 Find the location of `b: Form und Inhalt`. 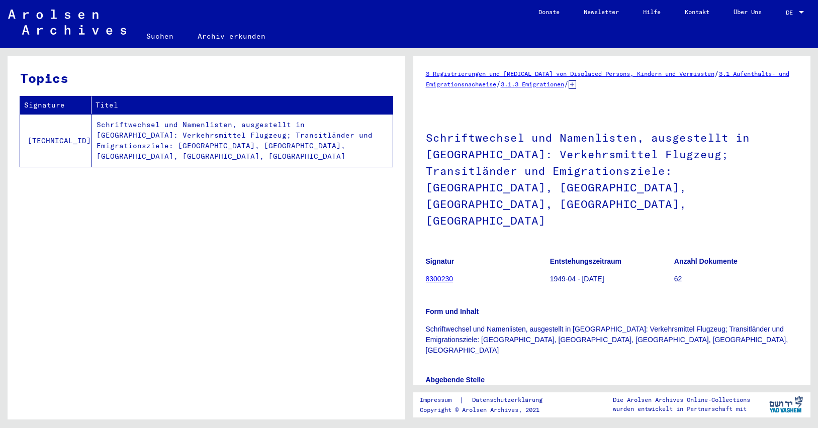

b: Form und Inhalt is located at coordinates (452, 312).